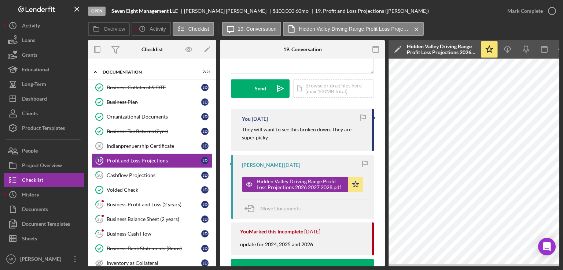  I want to click on a: Long-Term, so click(44, 84).